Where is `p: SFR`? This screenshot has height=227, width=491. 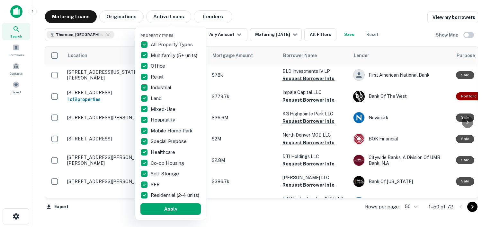 p: SFR is located at coordinates (156, 185).